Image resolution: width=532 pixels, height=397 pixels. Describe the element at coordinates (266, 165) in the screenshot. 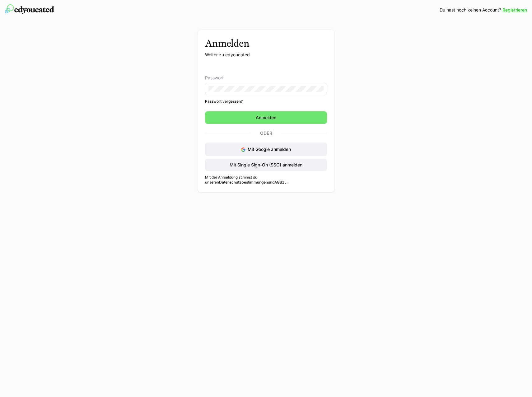

I see `button: Mit Single Sign-On (SSO) anmelden` at that location.